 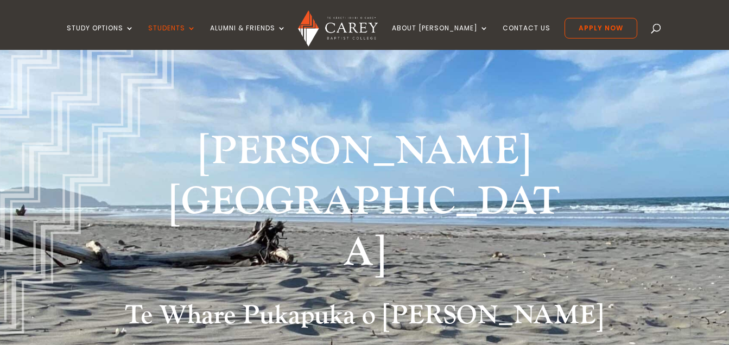 What do you see at coordinates (601, 28) in the screenshot?
I see `a: Apply Now` at bounding box center [601, 28].